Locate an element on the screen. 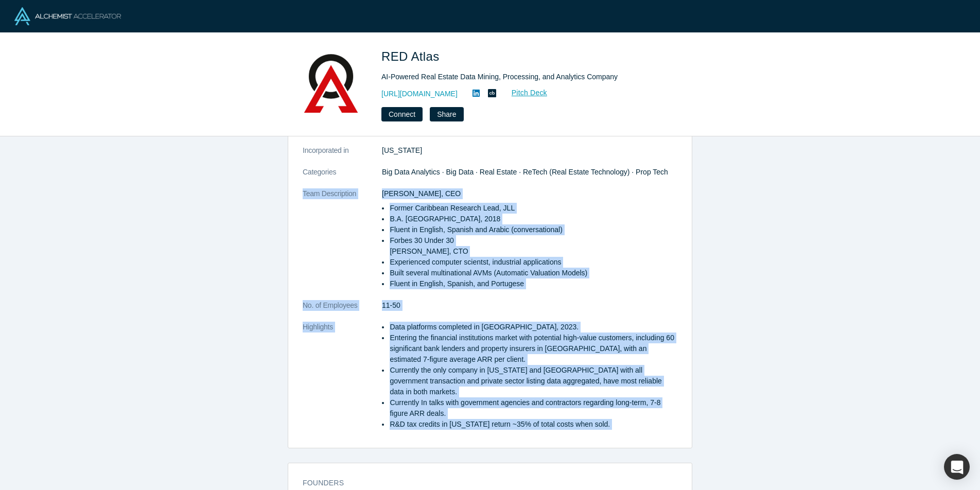 The height and width of the screenshot is (490, 980). li: Entering the financial institutions market with potential high-value customers, including 60 sign... is located at coordinates (533, 348).